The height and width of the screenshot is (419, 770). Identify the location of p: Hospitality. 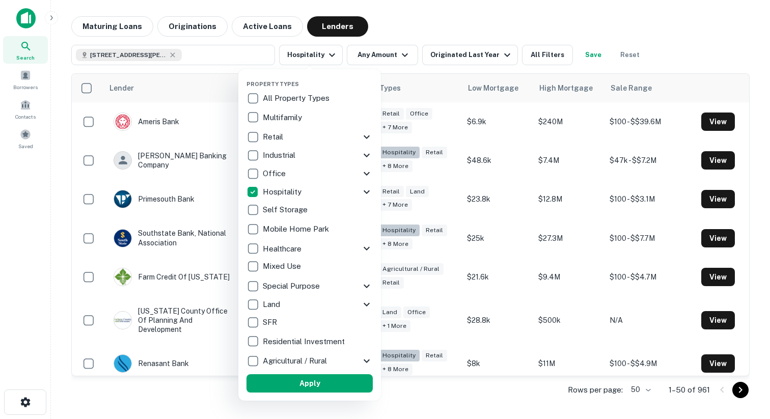
(283, 192).